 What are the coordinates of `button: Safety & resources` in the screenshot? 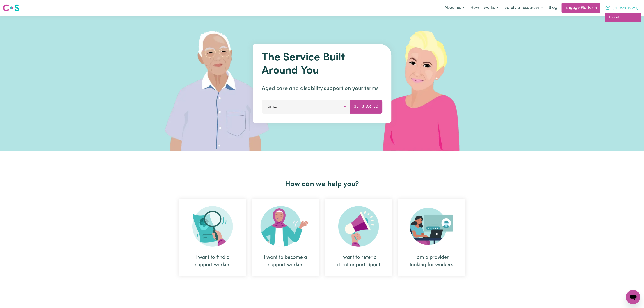 It's located at (524, 8).